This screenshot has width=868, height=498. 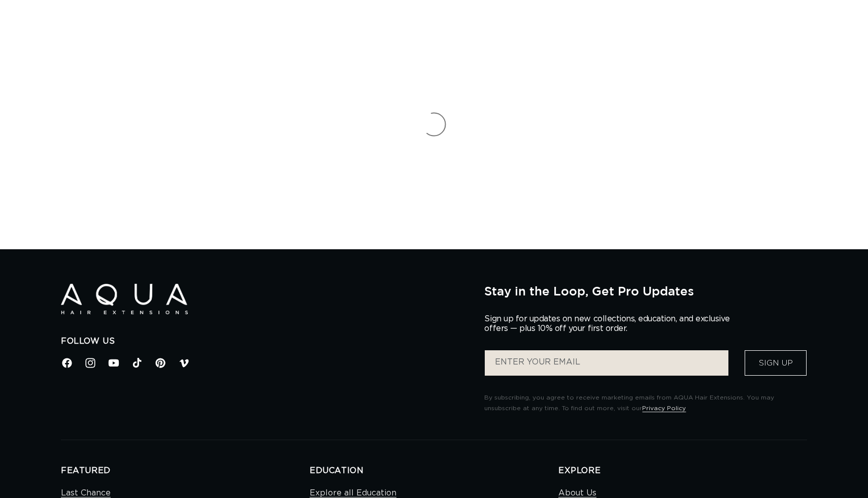 I want to click on h2: EDUCATION, so click(x=434, y=471).